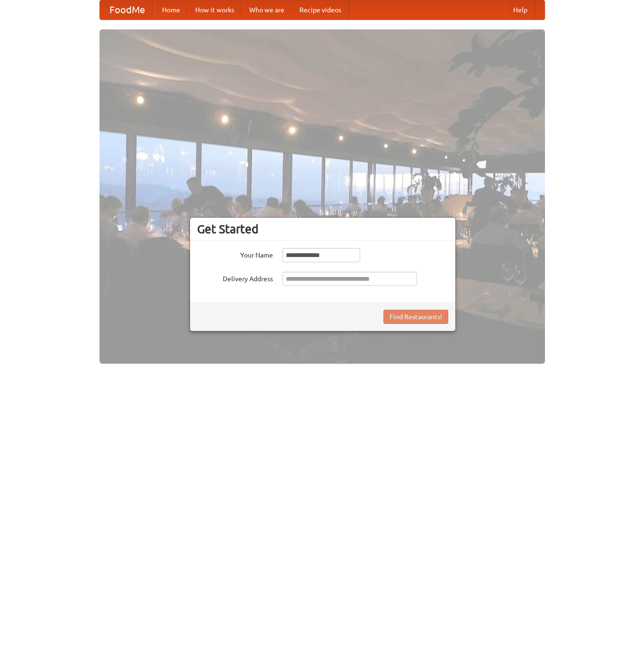 The image size is (644, 671). Describe the element at coordinates (267, 10) in the screenshot. I see `a: Who we are` at that location.